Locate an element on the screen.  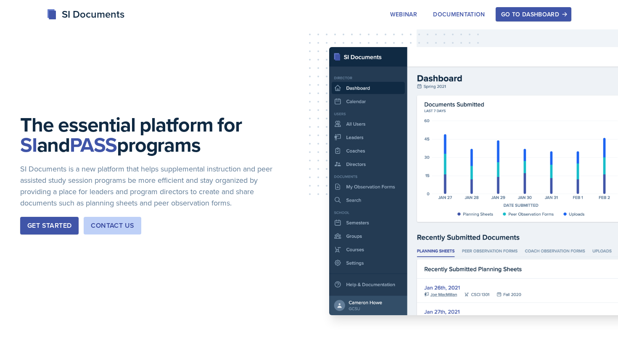
button: Webinar is located at coordinates (403, 14).